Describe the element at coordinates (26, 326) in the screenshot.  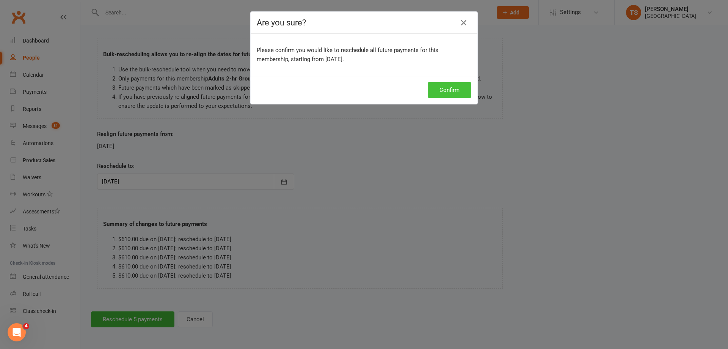
I see `span: 4` at that location.